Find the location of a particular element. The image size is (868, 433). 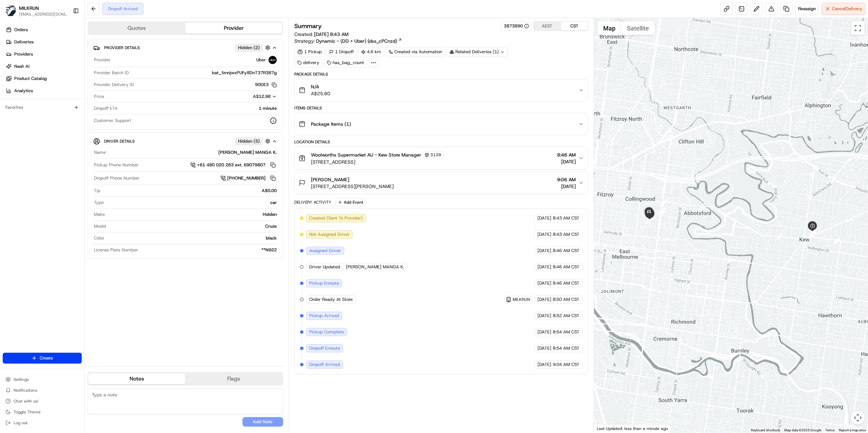

button: CancelDelivery is located at coordinates (843, 9).